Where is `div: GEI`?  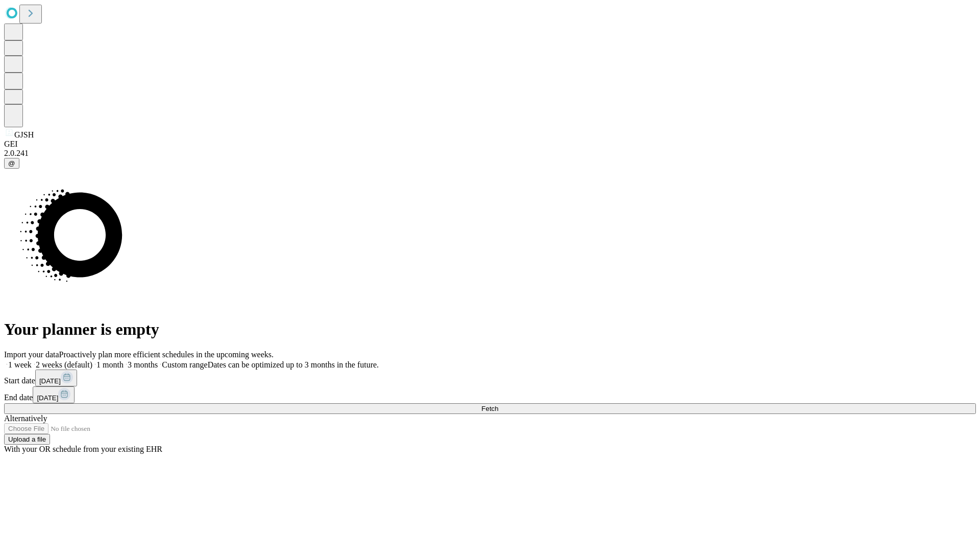
div: GEI is located at coordinates (490, 144).